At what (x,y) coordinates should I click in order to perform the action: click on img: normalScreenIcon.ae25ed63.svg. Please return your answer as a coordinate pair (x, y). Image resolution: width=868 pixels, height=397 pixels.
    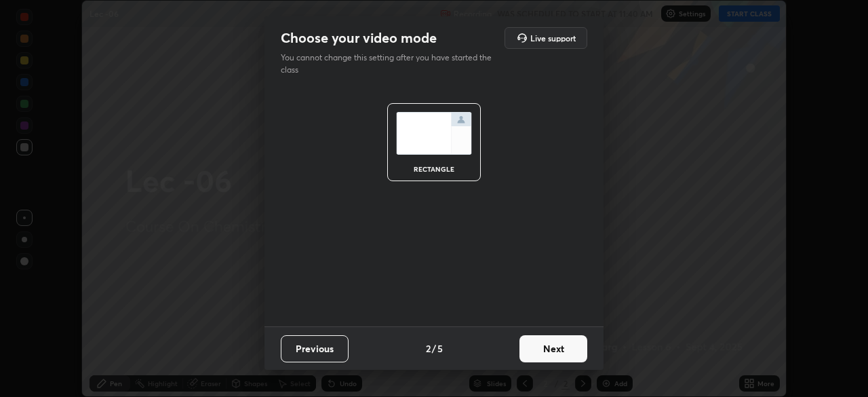
    Looking at the image, I should click on (434, 133).